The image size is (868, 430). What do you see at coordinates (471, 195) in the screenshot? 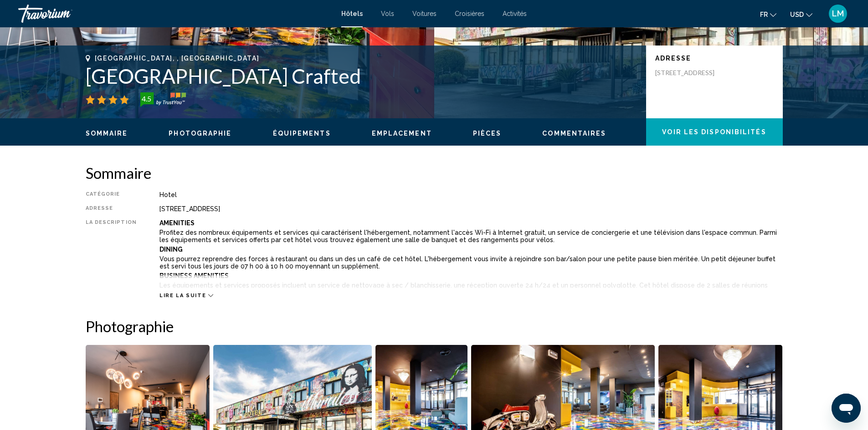
I see `div: Hotel` at bounding box center [471, 195].